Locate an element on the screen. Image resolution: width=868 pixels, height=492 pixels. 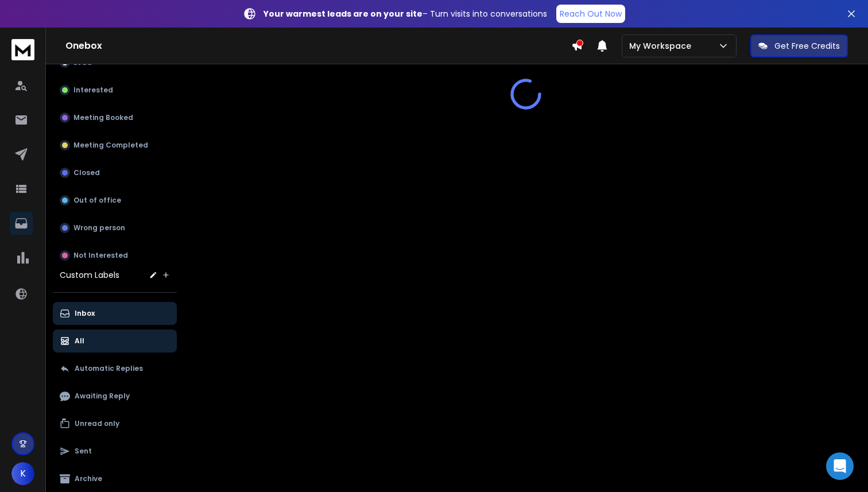
p: All is located at coordinates (79, 341).